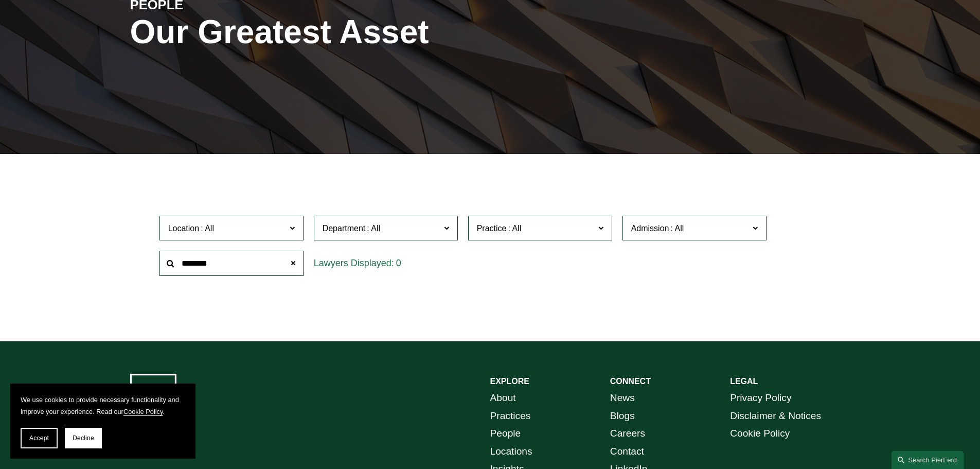  I want to click on strong: EXPLORE, so click(509, 380).